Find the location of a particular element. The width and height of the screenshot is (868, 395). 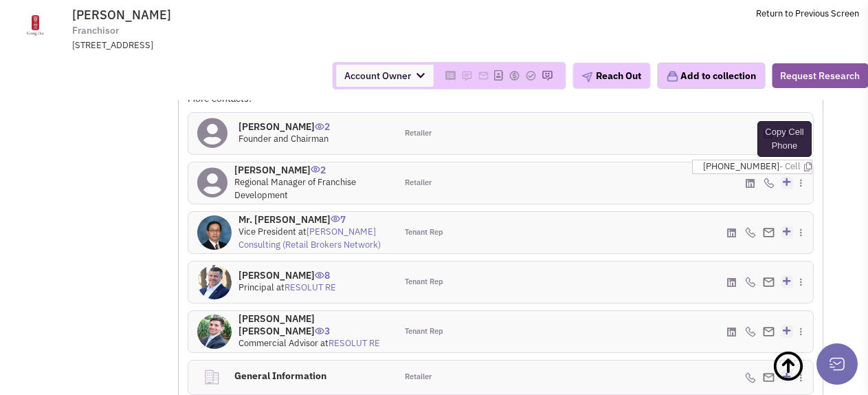

span: 7 is located at coordinates (338, 214).